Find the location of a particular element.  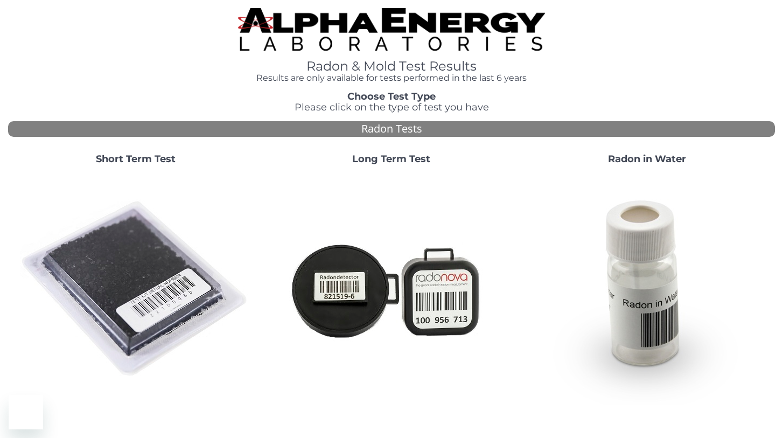

strong: Choose Test Type is located at coordinates (391, 96).